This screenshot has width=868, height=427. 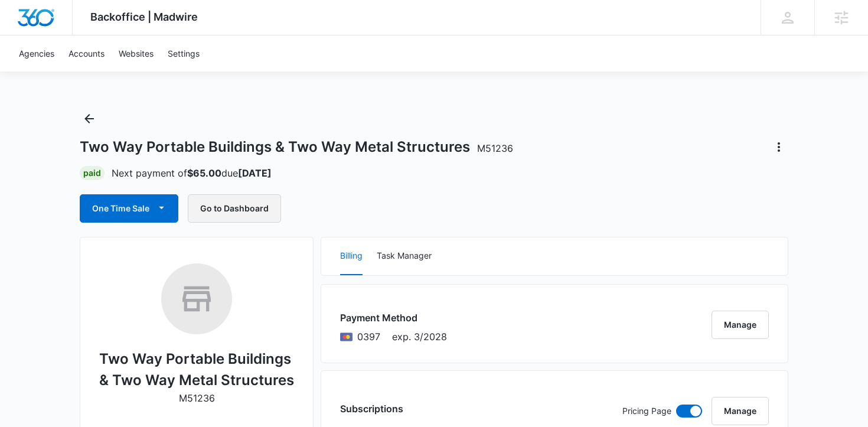 I want to click on a: Accounts, so click(x=86, y=53).